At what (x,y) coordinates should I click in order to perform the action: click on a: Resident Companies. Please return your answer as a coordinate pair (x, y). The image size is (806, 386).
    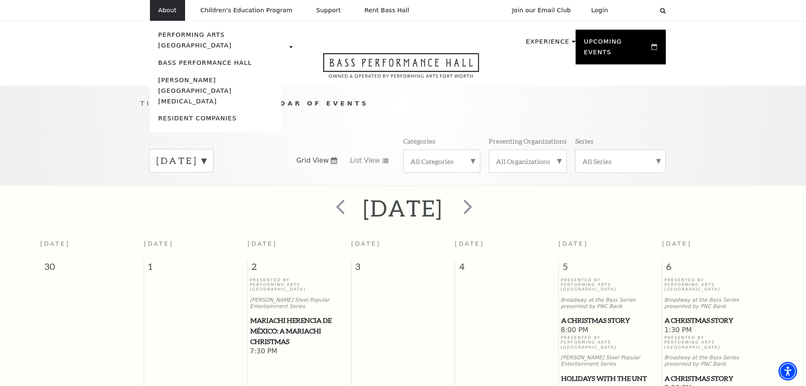
    Looking at the image, I should click on (197, 118).